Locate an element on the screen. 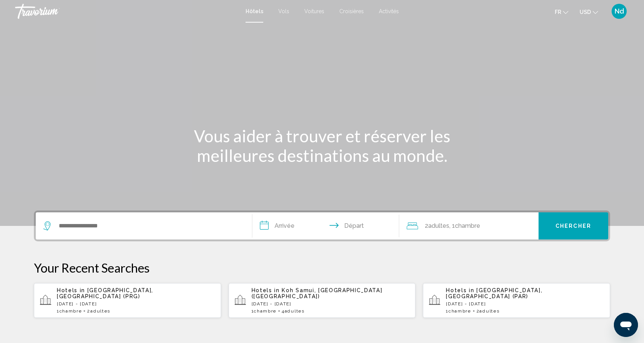 The width and height of the screenshot is (644, 343). h1: Vous aider à trouver et réserver les meilleures destinations au monde. is located at coordinates (322, 146).